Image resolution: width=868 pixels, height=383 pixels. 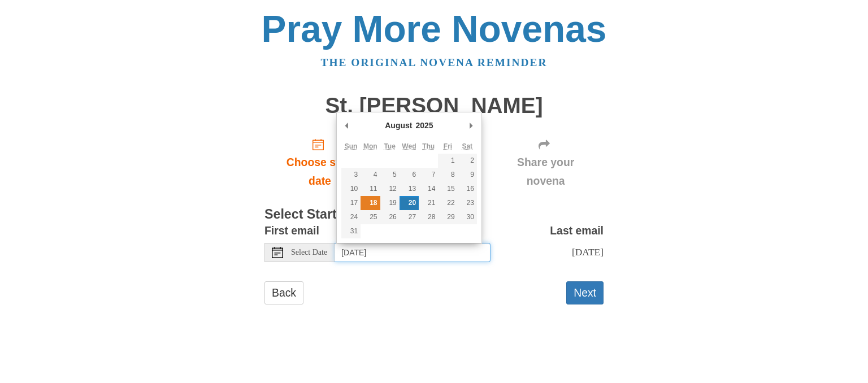 I want to click on button: Next, so click(x=584, y=292).